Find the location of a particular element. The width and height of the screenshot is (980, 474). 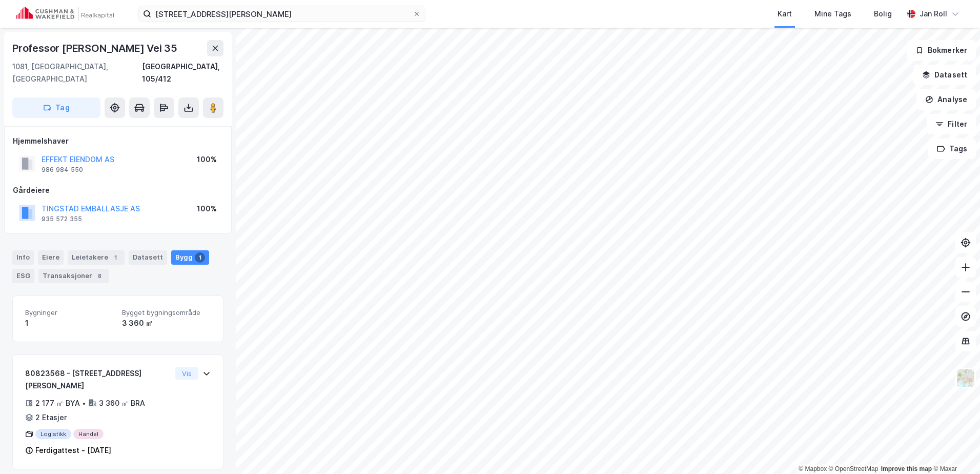

div: Bygg is located at coordinates (190, 258).